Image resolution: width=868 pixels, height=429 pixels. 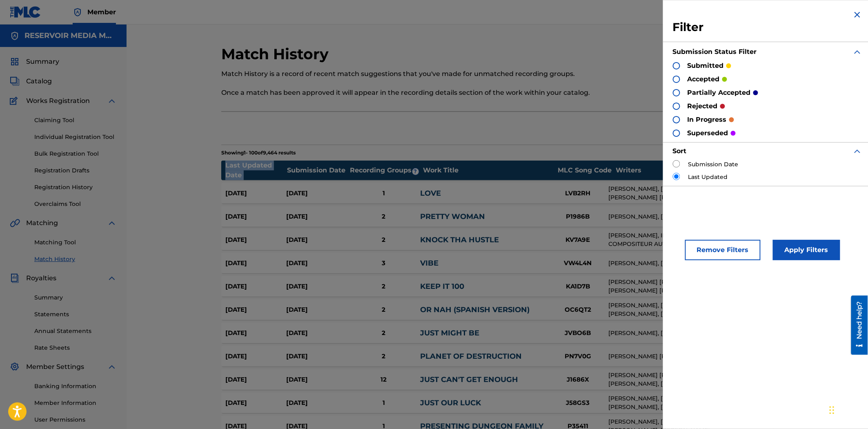 I want to click on a: JUST OUR LUCK, so click(x=450, y=403).